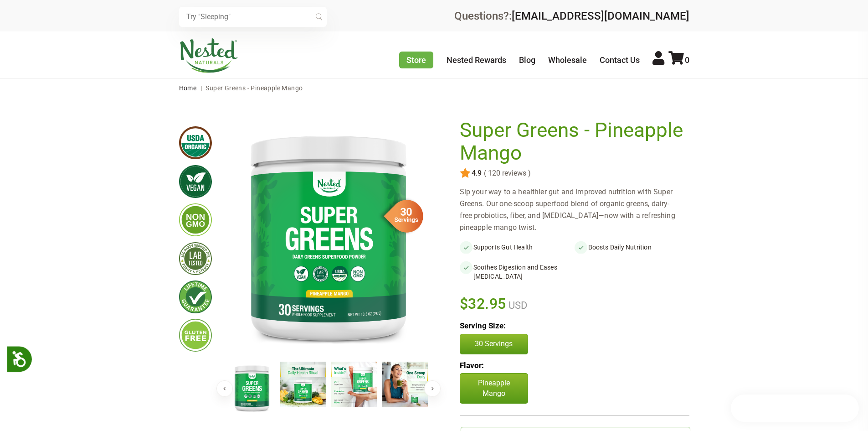 The image size is (868, 431). What do you see at coordinates (679, 60) in the screenshot?
I see `a: 0` at bounding box center [679, 60].